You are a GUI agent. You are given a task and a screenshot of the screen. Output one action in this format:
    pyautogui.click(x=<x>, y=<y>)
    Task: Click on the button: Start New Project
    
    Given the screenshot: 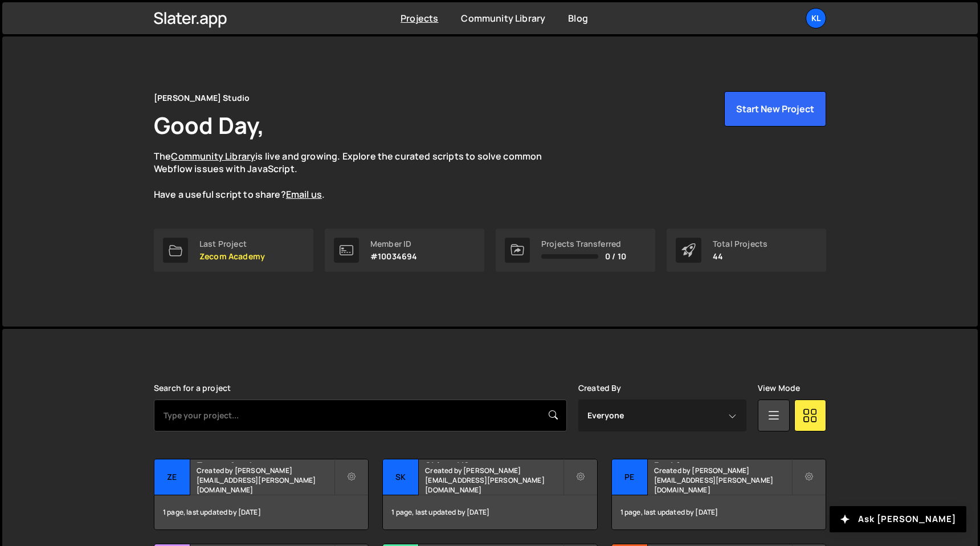 What is the action you would take?
    pyautogui.click(x=775, y=109)
    